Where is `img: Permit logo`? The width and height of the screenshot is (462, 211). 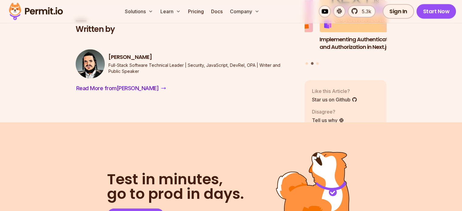
img: Permit logo is located at coordinates (36, 12).